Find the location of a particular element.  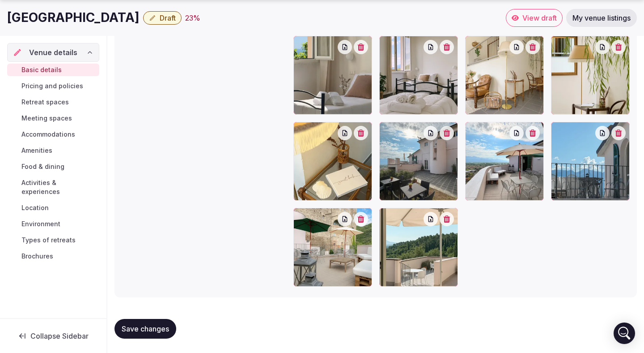

span: Basic details is located at coordinates (42, 70).